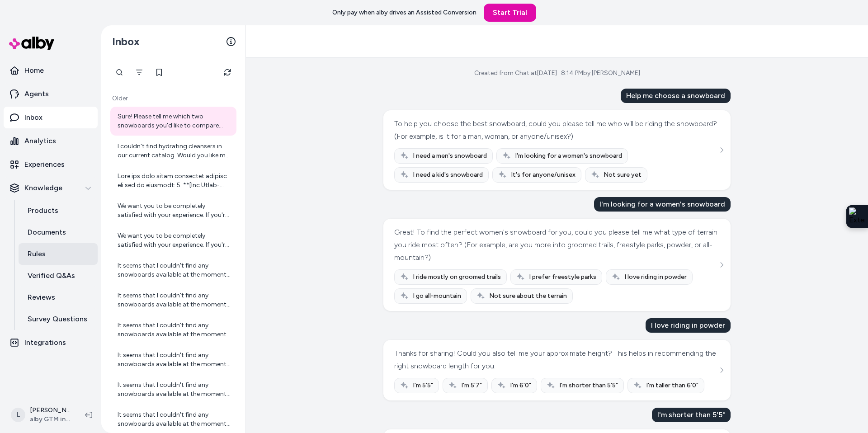 The width and height of the screenshot is (868, 433). I want to click on div: Great! To find the perfect women's snowboard for you, could you please tell me what type of terra..., so click(556, 245).